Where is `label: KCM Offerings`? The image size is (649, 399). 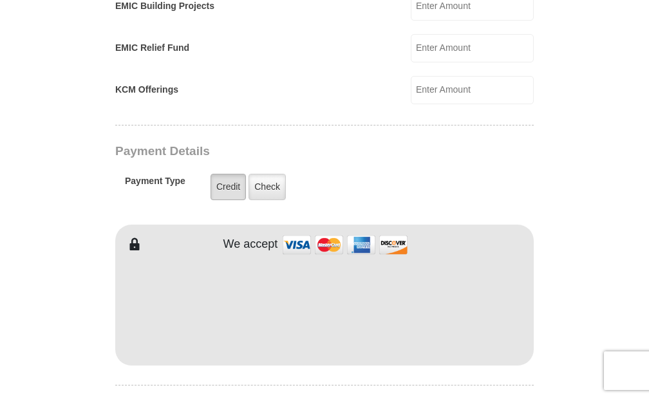
label: KCM Offerings is located at coordinates (147, 90).